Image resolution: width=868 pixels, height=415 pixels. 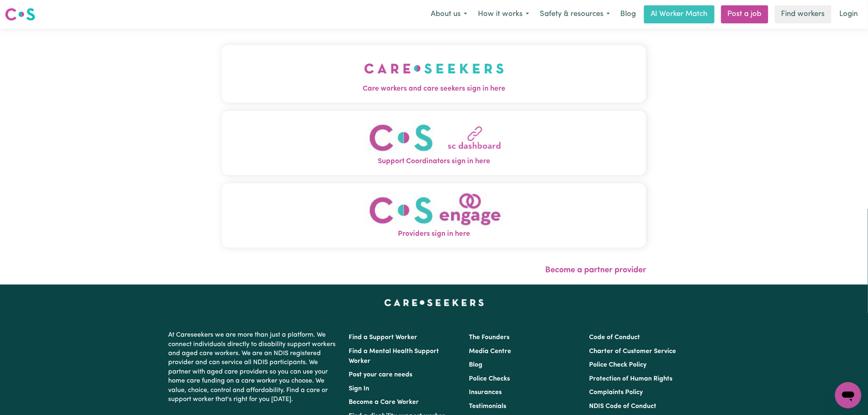 What do you see at coordinates (803, 14) in the screenshot?
I see `a: Find workers` at bounding box center [803, 14].